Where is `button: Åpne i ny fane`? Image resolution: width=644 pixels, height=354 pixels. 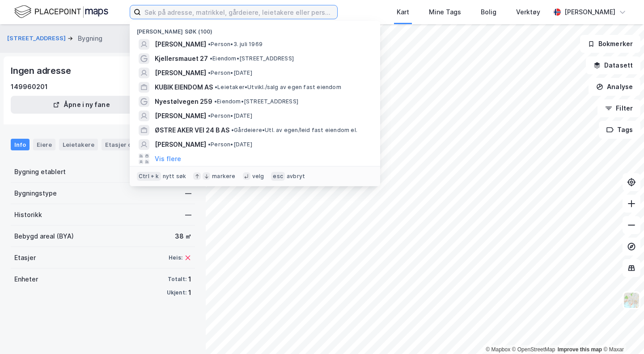 button: Åpne i ny fane is located at coordinates (82, 104).